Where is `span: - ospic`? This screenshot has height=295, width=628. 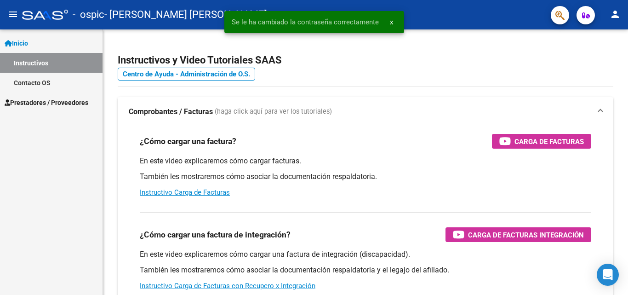
span: - ospic is located at coordinates (88, 15).